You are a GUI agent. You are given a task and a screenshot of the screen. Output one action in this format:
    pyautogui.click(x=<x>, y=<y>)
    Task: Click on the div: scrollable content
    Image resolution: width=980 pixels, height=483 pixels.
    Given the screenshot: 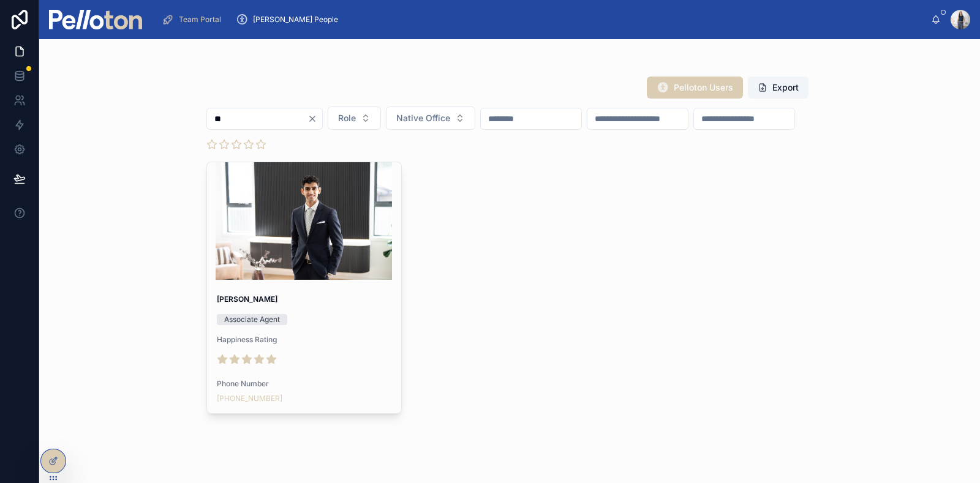 What is the action you would take?
    pyautogui.click(x=541, y=20)
    